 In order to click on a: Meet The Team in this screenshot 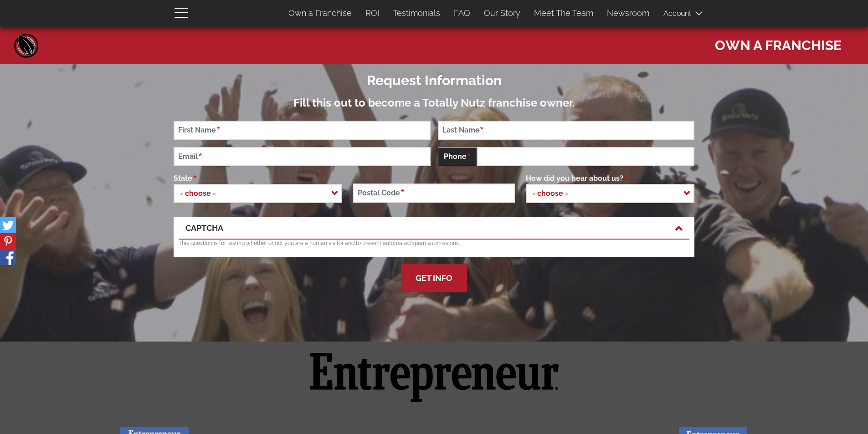, I will do `click(564, 13)`.